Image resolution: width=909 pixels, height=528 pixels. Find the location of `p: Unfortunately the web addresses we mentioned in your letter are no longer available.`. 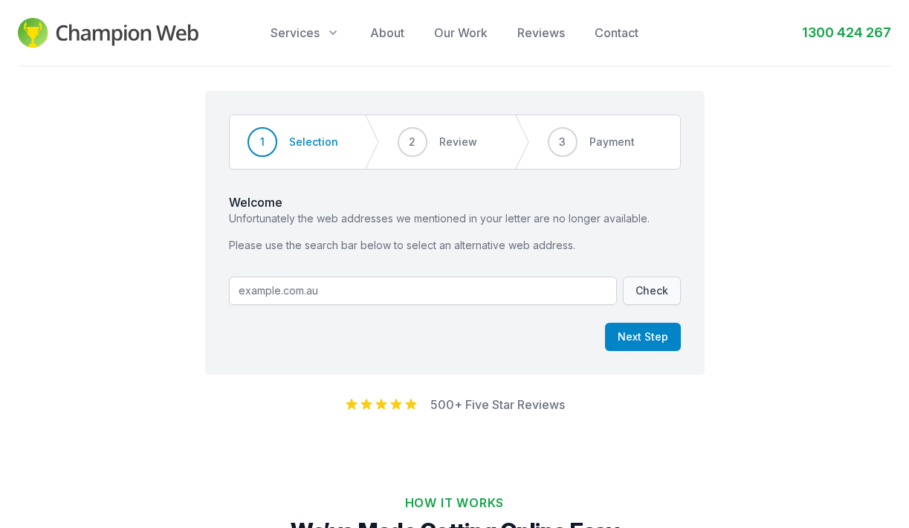

p: Unfortunately the web addresses we mentioned in your letter are no longer available. is located at coordinates (455, 218).